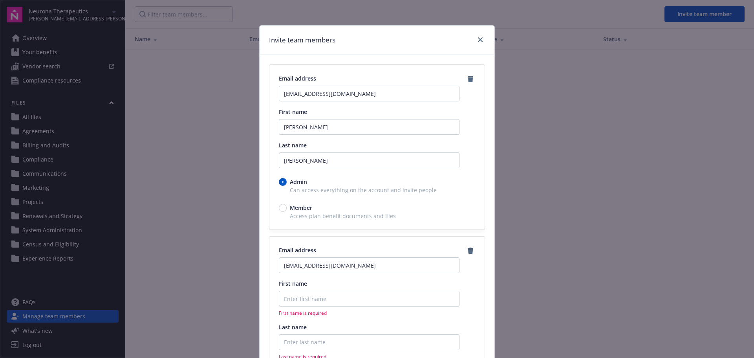  What do you see at coordinates (377, 147) in the screenshot?
I see `div: email` at bounding box center [377, 147].